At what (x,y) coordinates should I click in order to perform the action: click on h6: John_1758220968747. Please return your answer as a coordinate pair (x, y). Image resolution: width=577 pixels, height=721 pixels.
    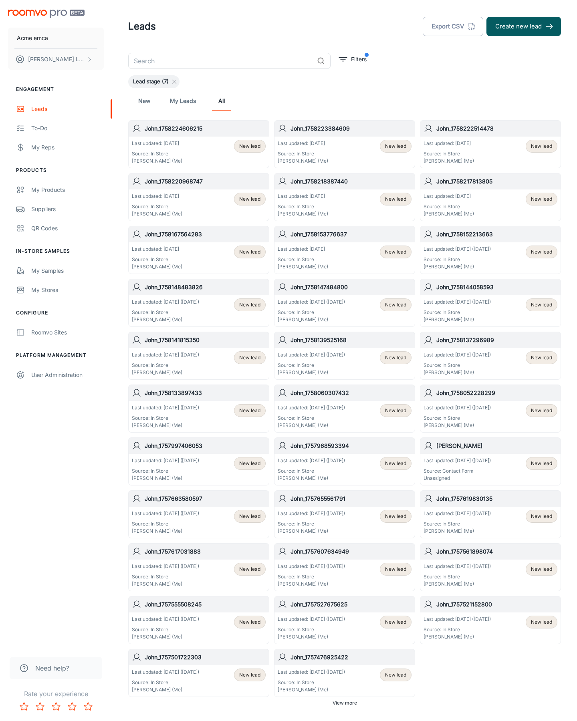
    Looking at the image, I should click on (205, 182).